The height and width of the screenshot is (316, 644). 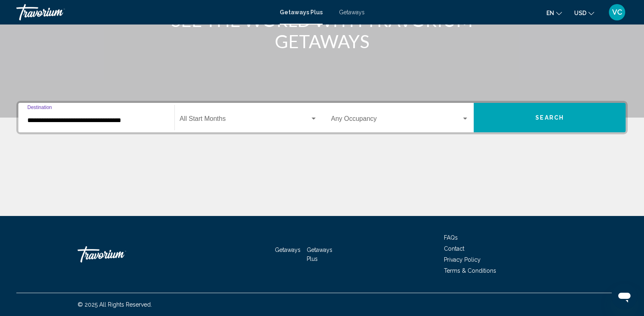 What do you see at coordinates (549, 118) in the screenshot?
I see `span: Search` at bounding box center [549, 118].